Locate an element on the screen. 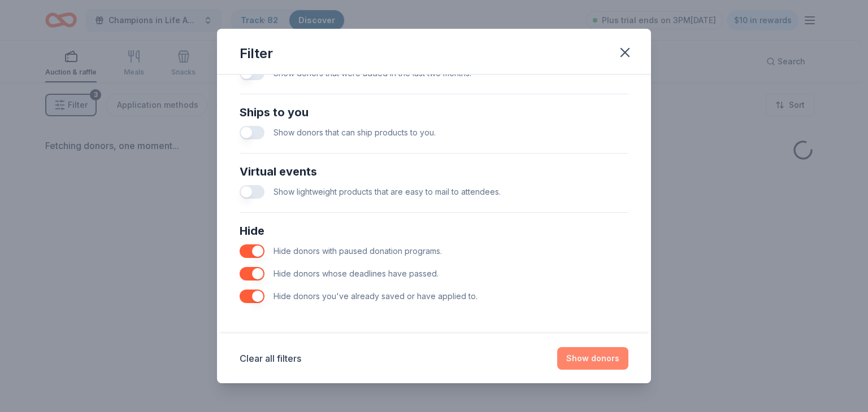  span: Show donors that can ship products to you. is located at coordinates (354, 132).